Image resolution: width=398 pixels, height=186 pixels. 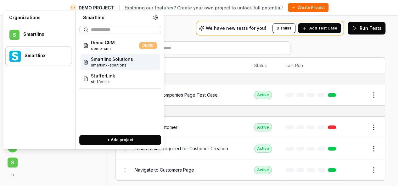 I want to click on img: Smartlinx Logo, so click(x=15, y=56).